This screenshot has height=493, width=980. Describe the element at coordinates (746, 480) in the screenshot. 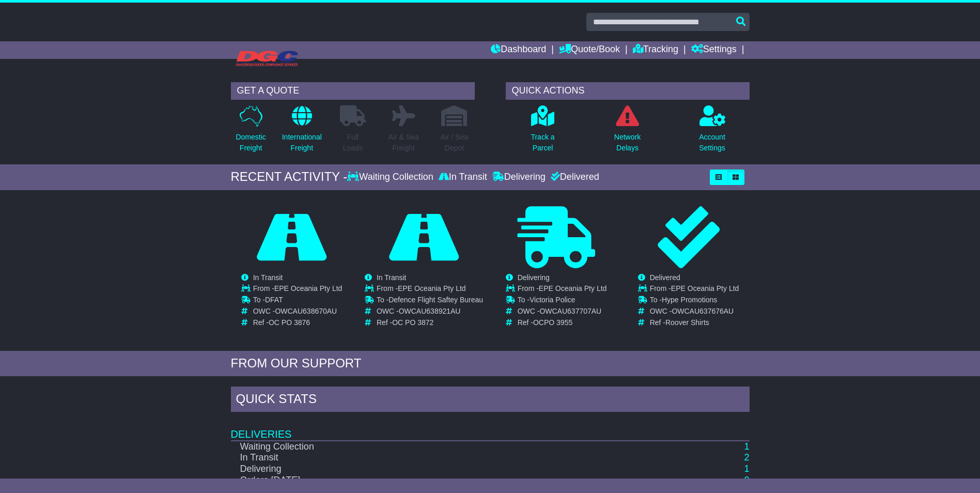

I see `a: 0` at that location.